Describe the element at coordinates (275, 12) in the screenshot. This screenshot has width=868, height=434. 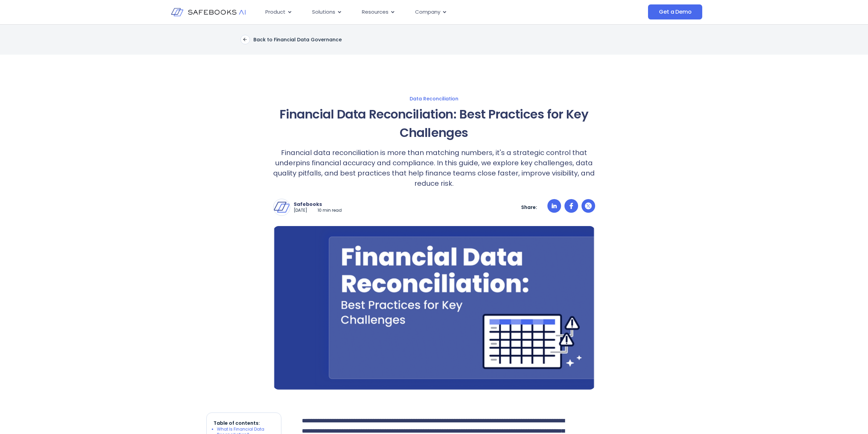
I see `span: Product` at that location.